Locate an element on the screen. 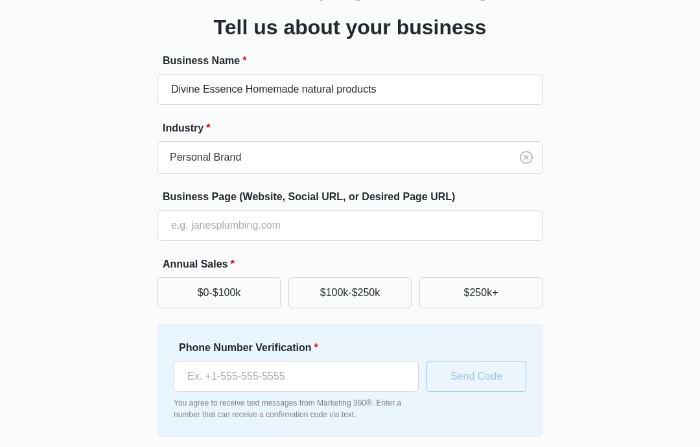 The height and width of the screenshot is (447, 700). input: Ex. +1-555-555-5555 is located at coordinates (296, 376).